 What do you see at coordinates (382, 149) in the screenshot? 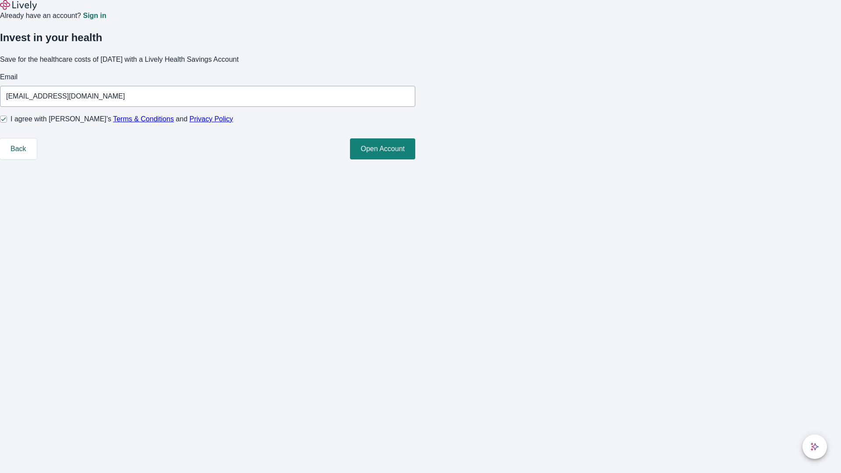
I see `button: Open Account` at bounding box center [382, 149].